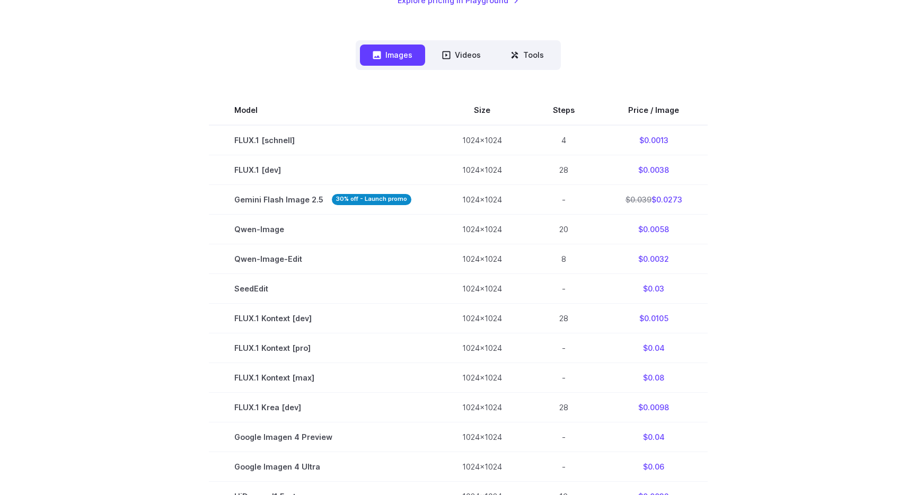 Image resolution: width=916 pixels, height=495 pixels. What do you see at coordinates (638, 199) in the screenshot?
I see `s: $0.039` at bounding box center [638, 199].